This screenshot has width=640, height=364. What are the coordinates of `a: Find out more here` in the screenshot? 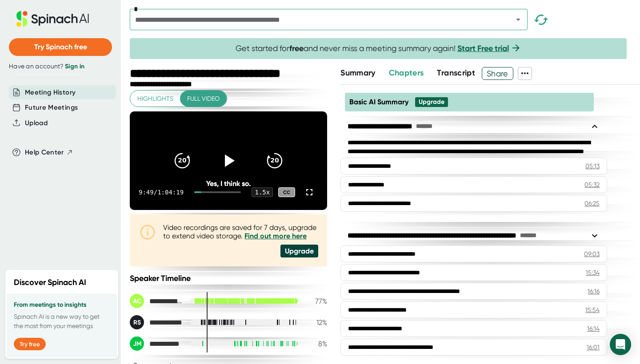 It's located at (275, 236).